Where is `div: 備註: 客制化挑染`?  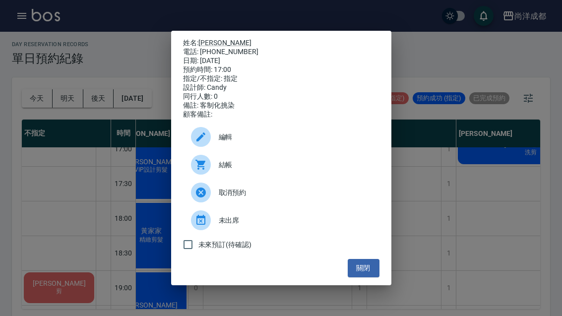 div: 備註: 客制化挑染 is located at coordinates (281, 106).